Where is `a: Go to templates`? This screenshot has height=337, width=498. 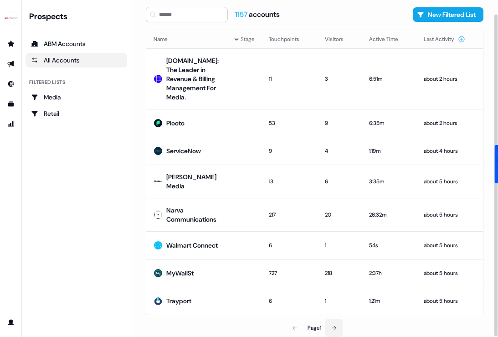 a: Go to templates is located at coordinates (11, 104).